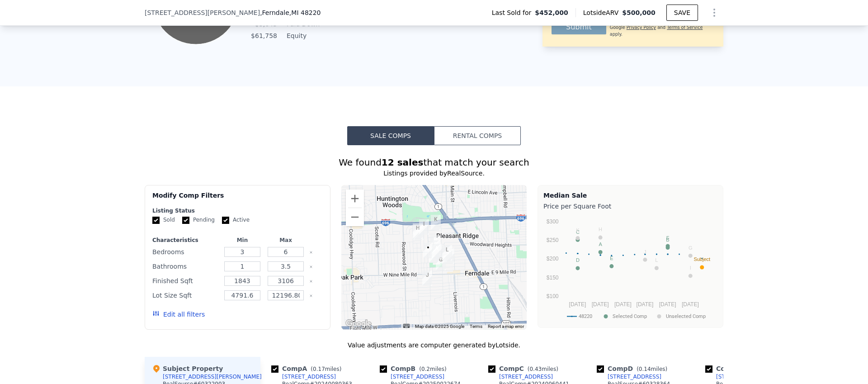  What do you see at coordinates (424, 227) in the screenshot?
I see `div: 71 Maplefield Rd` at bounding box center [424, 227].